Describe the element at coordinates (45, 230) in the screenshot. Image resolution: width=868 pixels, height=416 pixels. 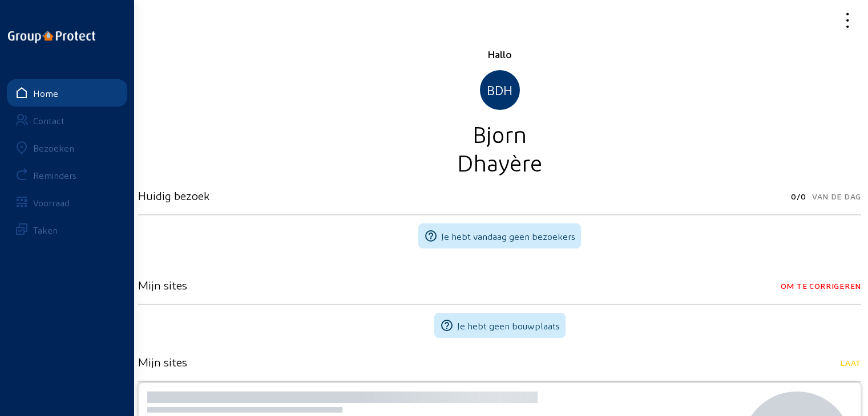
I see `div: Taken` at that location.